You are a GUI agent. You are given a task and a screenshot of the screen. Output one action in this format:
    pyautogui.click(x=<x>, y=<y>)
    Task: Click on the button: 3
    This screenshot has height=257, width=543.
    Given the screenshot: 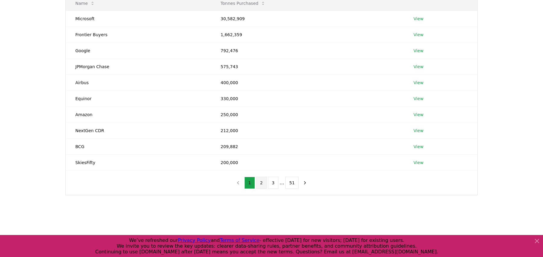 What is the action you would take?
    pyautogui.click(x=273, y=183)
    